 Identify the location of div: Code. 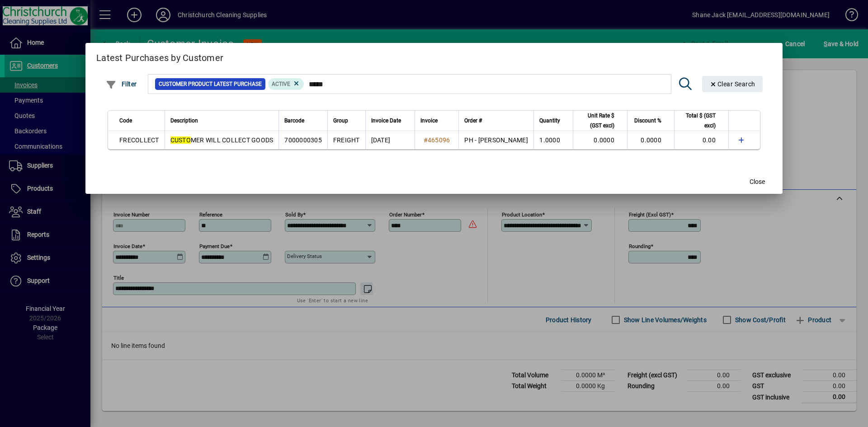
(139, 120).